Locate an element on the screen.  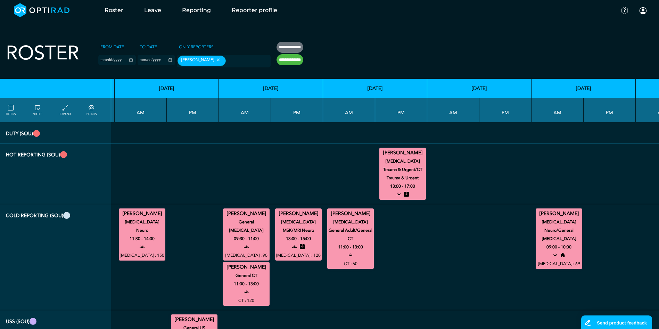
div: MRI Neuro 11:30 - 14:00 is located at coordinates (142, 234).